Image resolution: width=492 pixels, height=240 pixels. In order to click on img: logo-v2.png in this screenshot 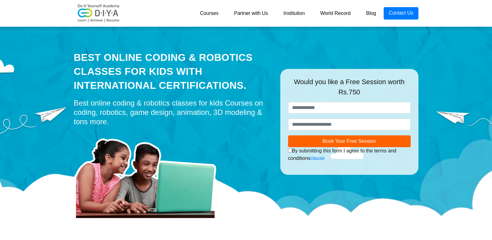, I will do `click(99, 13)`.